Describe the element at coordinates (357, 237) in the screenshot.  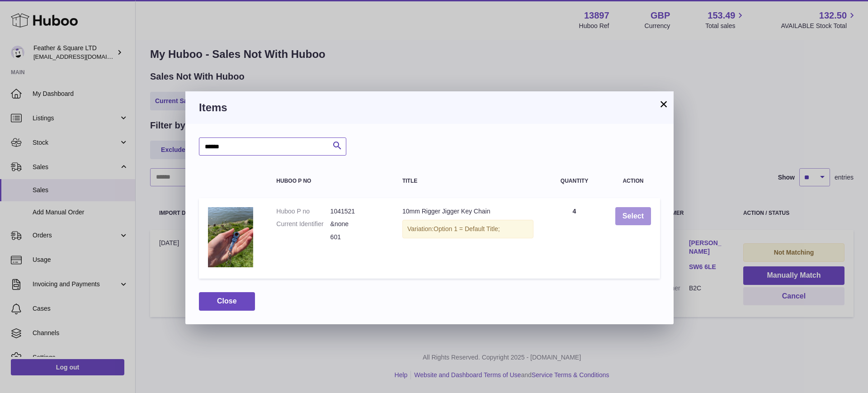
I see `dd: 601` at that location.